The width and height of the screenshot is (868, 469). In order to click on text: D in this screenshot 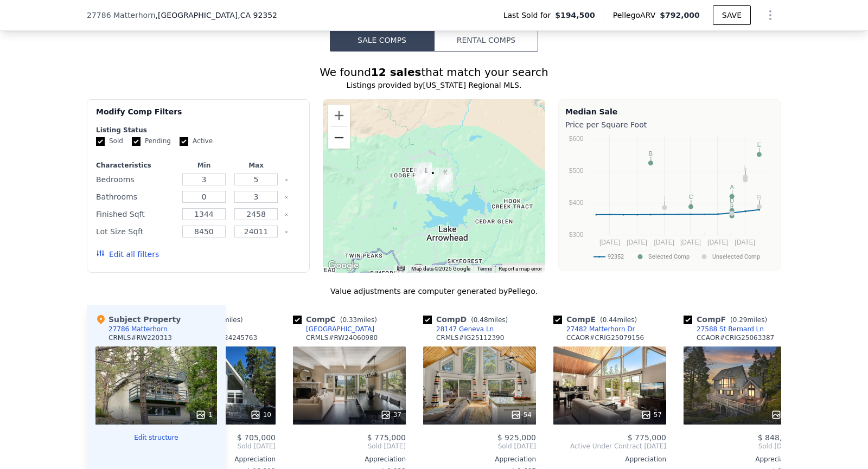, I will do `click(732, 201)`.